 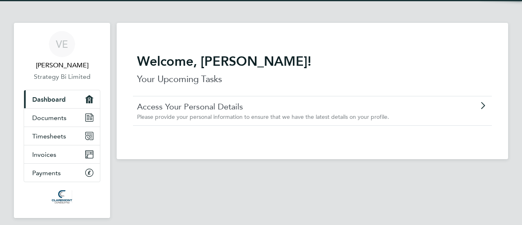 What do you see at coordinates (263, 117) in the screenshot?
I see `span: Please provide your personal information to ensure that we have the latest details on your profile.` at bounding box center [263, 117].